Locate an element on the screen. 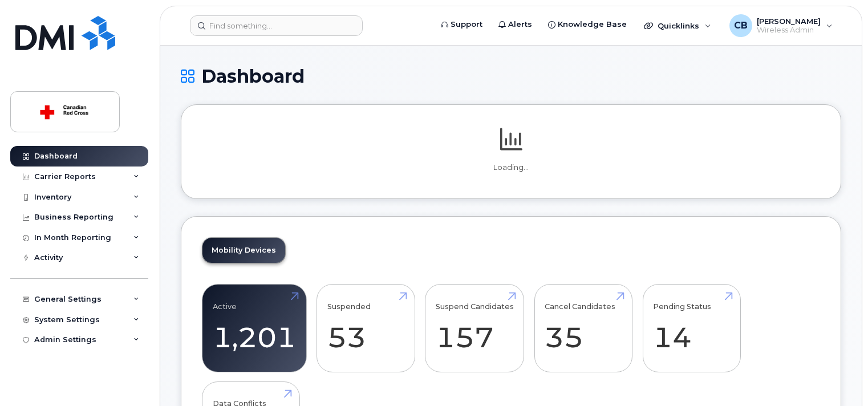 Image resolution: width=868 pixels, height=406 pixels. a: Cancel Candidates 35 is located at coordinates (583, 328).